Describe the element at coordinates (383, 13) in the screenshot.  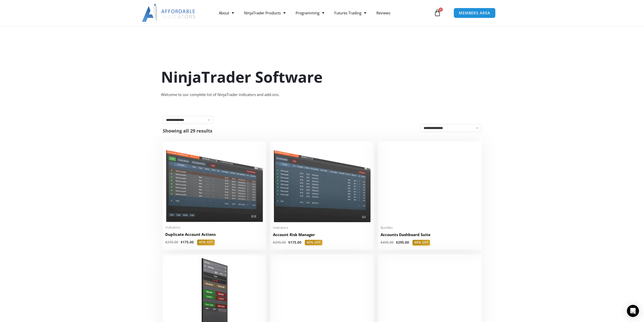
I see `a: Reviews` at that location.